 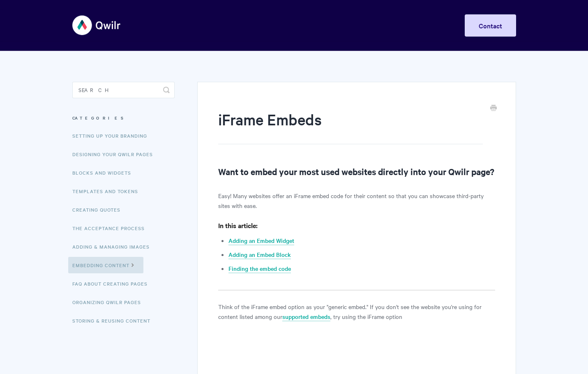 I want to click on a: Adding an Embed Block, so click(x=260, y=255).